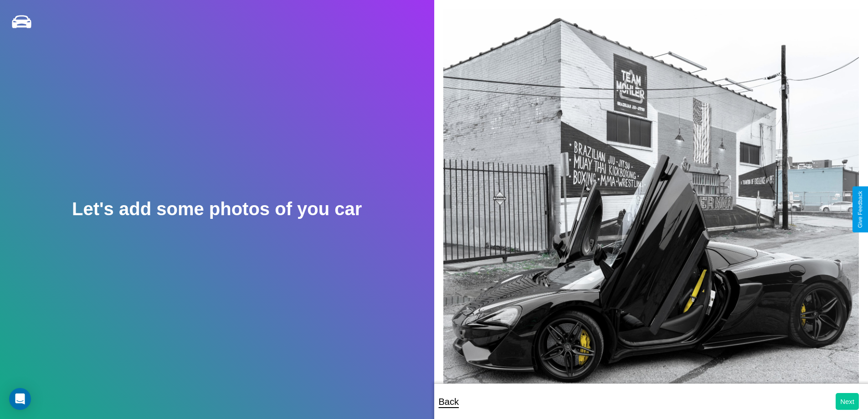 The height and width of the screenshot is (419, 868). What do you see at coordinates (448, 402) in the screenshot?
I see `p: Back` at bounding box center [448, 402].